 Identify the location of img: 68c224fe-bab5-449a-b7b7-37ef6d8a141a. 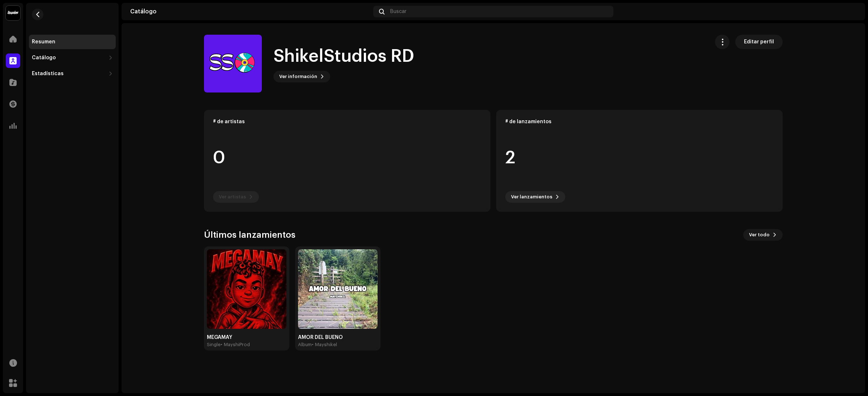
(233, 64).